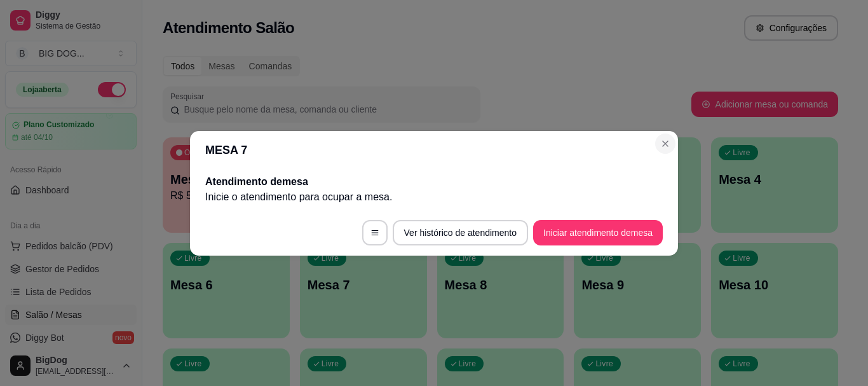 This screenshot has width=868, height=386. I want to click on button: Close, so click(665, 144).